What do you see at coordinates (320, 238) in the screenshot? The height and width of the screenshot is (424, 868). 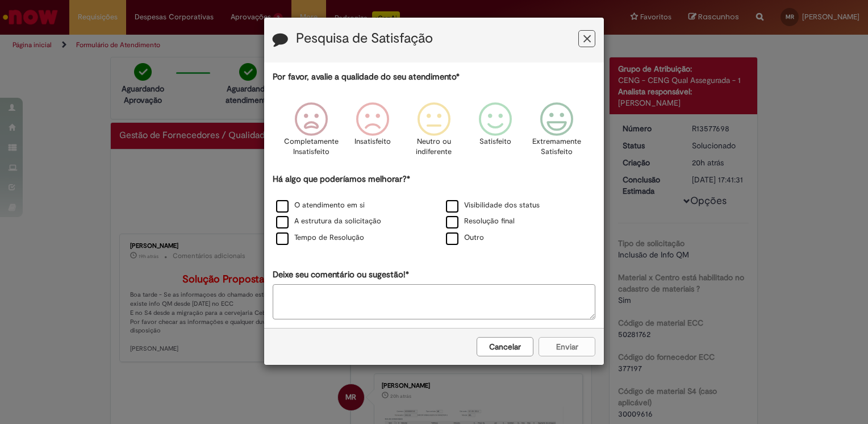 I see `label: Tempo de Resolução` at bounding box center [320, 238].